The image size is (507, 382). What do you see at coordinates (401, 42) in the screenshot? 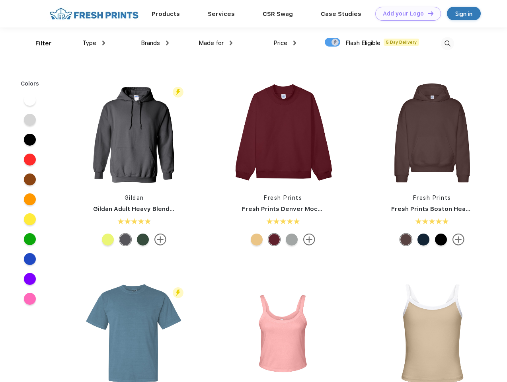
I see `span: 5 Day Delivery` at bounding box center [401, 42].